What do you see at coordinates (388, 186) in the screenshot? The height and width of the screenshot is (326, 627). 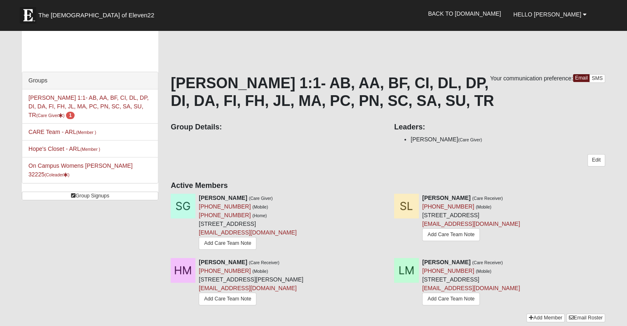 I see `h4: Active Members` at bounding box center [388, 186].